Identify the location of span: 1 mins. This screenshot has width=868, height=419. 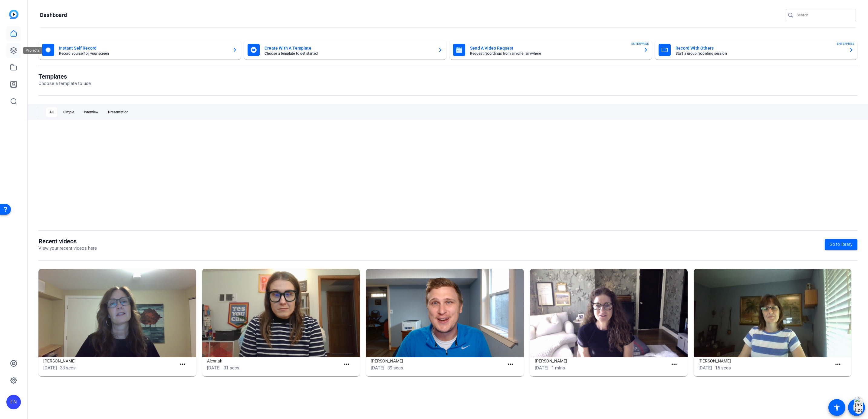
(558, 368).